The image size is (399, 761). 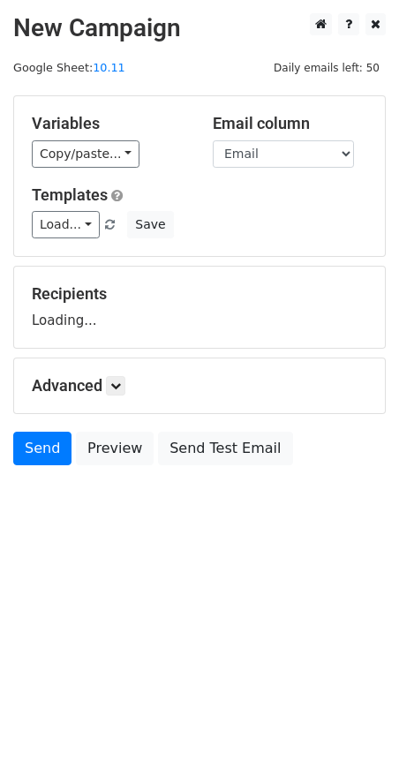 I want to click on button: Save, so click(x=150, y=224).